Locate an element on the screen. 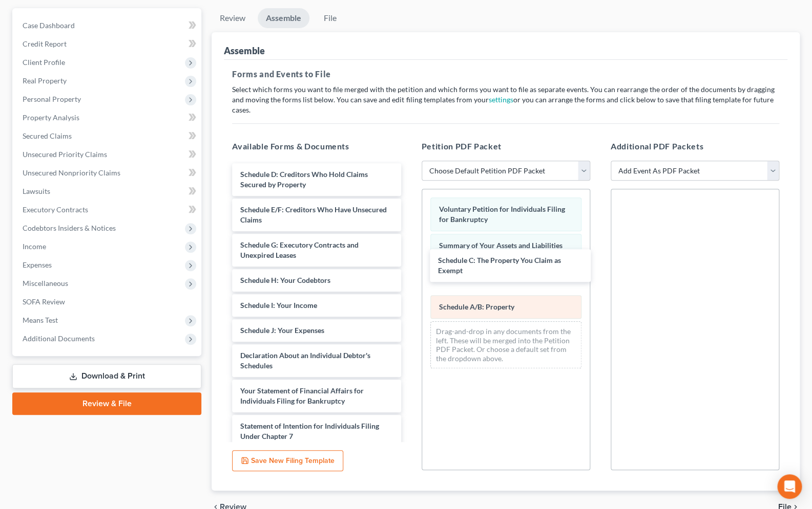  span: Statement of Intention for Individuals Filing Under Chapter 7 is located at coordinates (310, 431).